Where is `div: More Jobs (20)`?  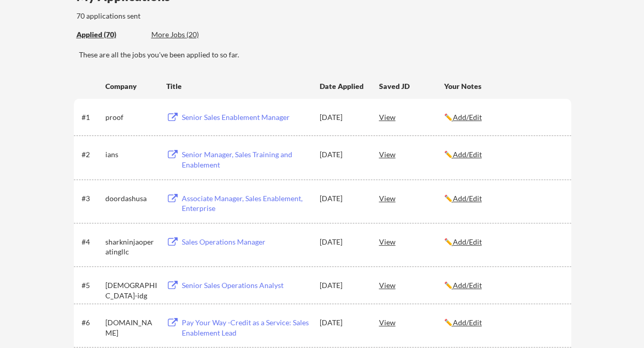 div: More Jobs (20) is located at coordinates (189, 35).